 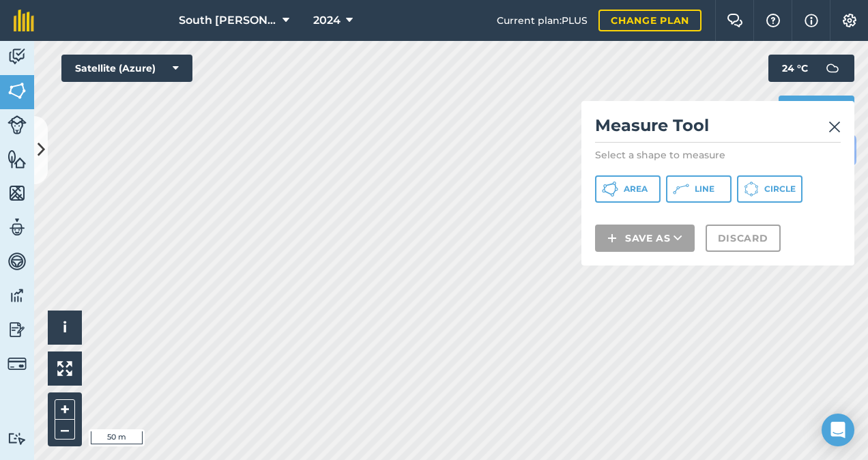 I want to click on button: i, so click(x=65, y=328).